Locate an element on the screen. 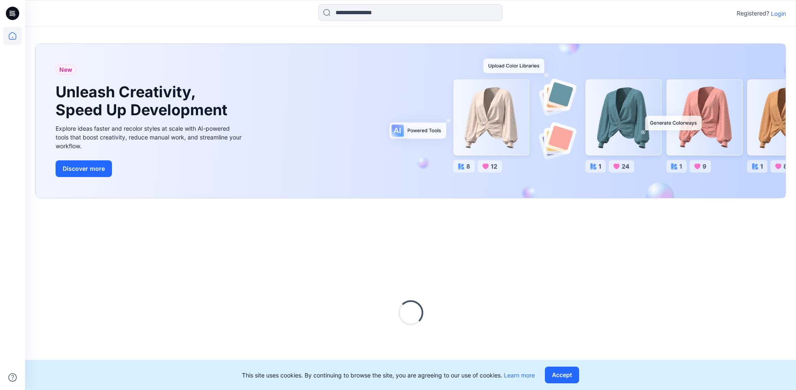 The height and width of the screenshot is (390, 796). a: Learn more is located at coordinates (520, 375).